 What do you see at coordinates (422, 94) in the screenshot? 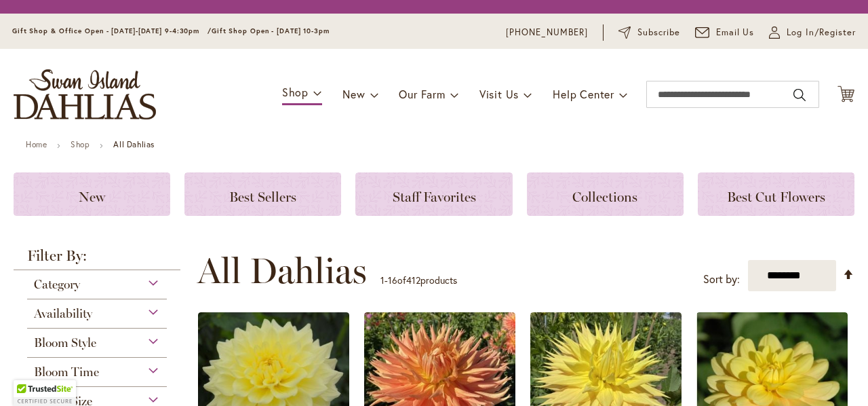
I see `span: Our Farm` at bounding box center [422, 94].